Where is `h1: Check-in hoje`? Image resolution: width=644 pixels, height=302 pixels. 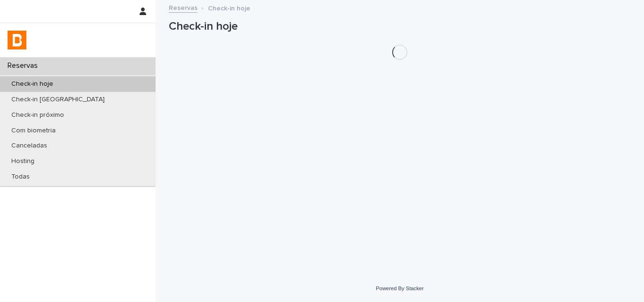 h1: Check-in hoje is located at coordinates (400, 27).